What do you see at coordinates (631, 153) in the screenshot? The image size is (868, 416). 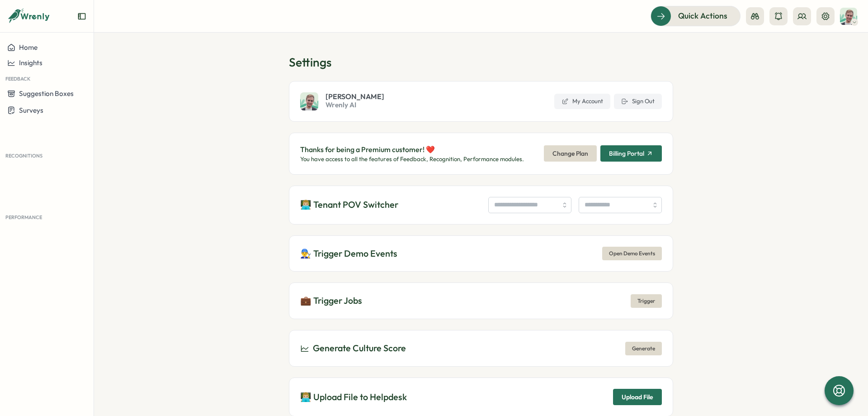 I see `button: Billing Portal` at bounding box center [631, 153].